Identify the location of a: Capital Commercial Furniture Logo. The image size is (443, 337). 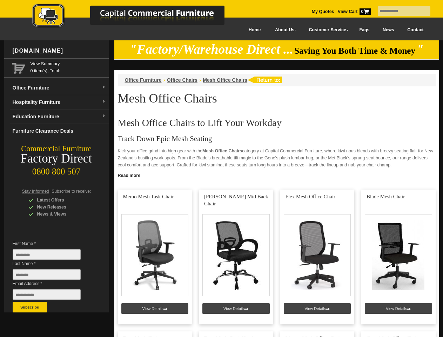
(136, 17).